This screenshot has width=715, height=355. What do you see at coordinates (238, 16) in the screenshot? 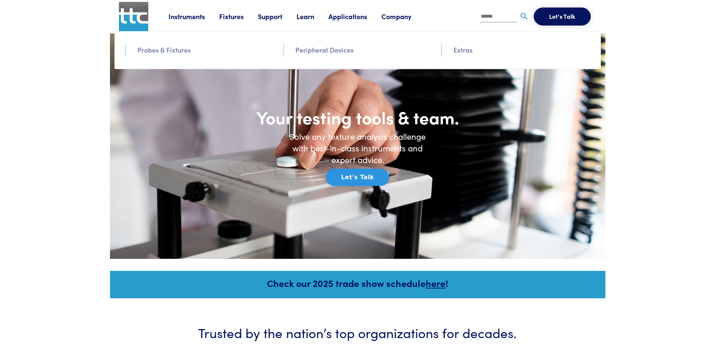
I see `a: Fixtures` at bounding box center [238, 16].